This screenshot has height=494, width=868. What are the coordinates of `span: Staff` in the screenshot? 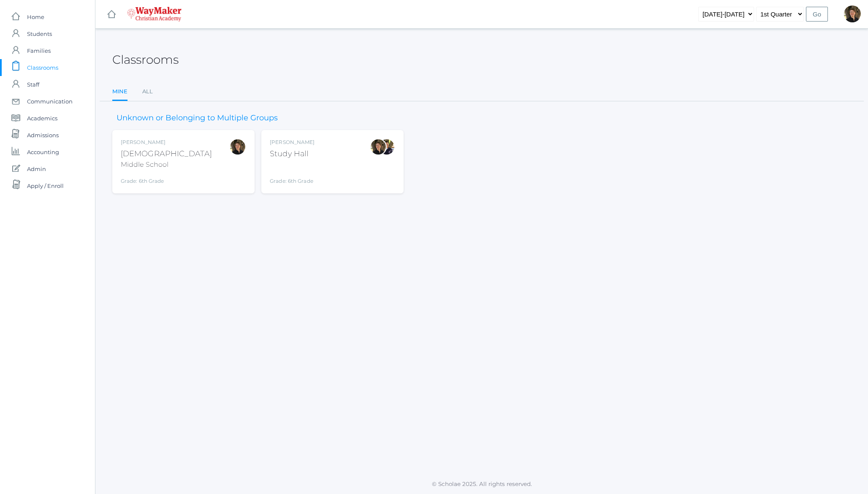 It's located at (33, 85).